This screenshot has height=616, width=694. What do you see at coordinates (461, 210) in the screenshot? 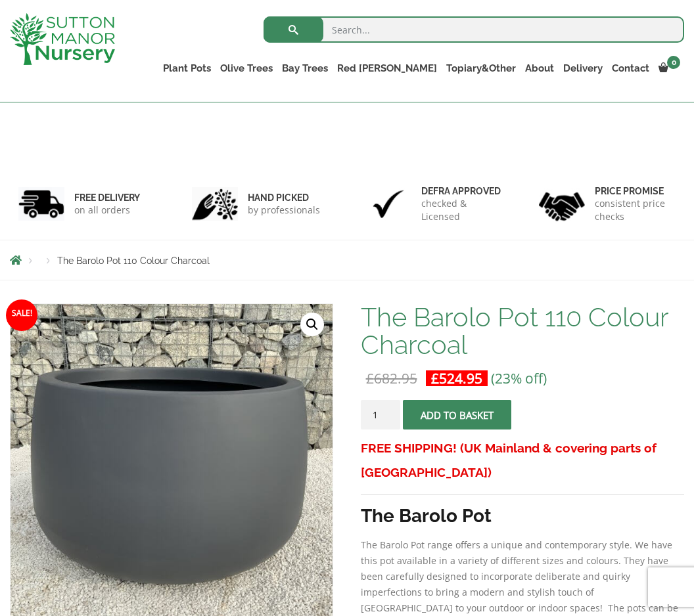
I see `p: checked & Licensed` at bounding box center [461, 210].